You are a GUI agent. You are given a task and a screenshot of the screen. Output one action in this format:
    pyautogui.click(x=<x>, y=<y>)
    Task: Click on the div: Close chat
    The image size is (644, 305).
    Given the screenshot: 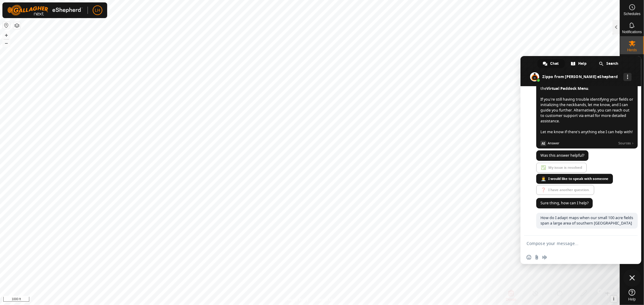 What is the action you would take?
    pyautogui.click(x=633, y=279)
    